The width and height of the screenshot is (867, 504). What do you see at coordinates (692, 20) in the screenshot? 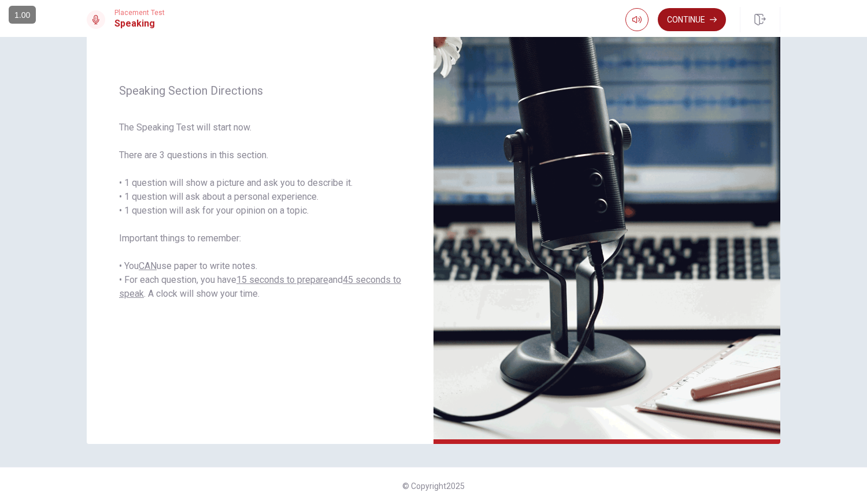
I see `button: Continue` at bounding box center [692, 20].